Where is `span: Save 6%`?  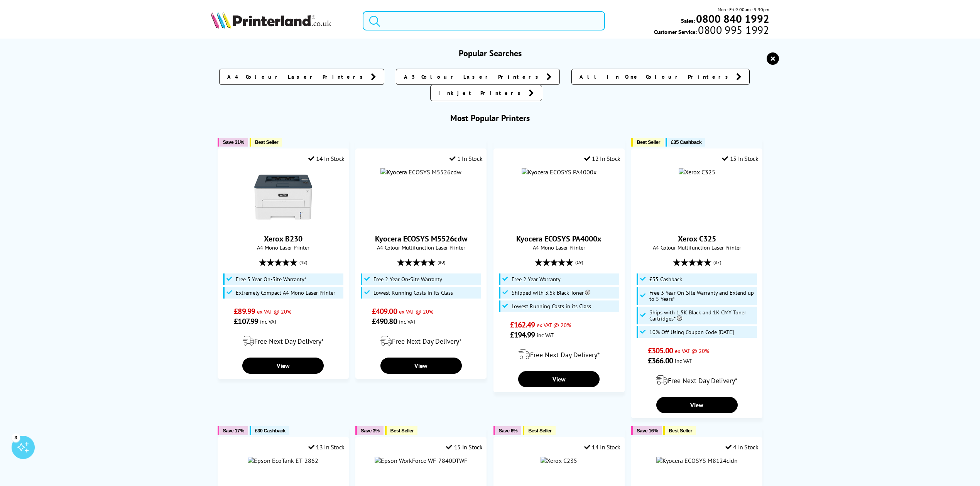
span: Save 6% is located at coordinates (508, 431).